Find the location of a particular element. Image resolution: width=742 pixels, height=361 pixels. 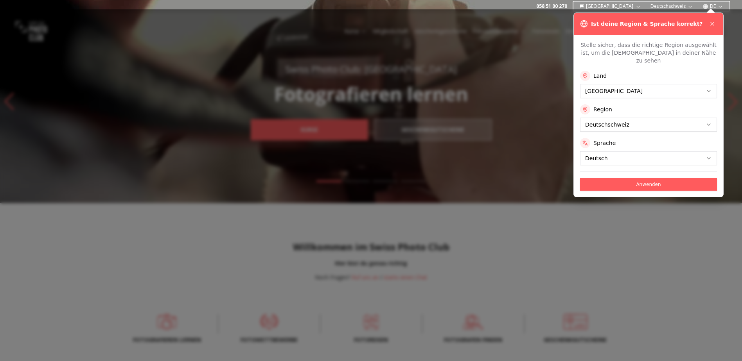

label: Land is located at coordinates (600, 76).